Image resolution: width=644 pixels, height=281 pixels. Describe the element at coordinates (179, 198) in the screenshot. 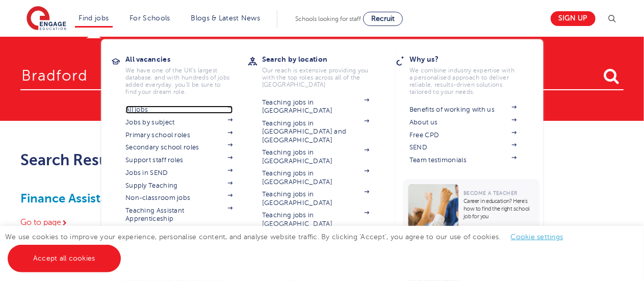

I see `a: Non-classroom jobs` at that location.